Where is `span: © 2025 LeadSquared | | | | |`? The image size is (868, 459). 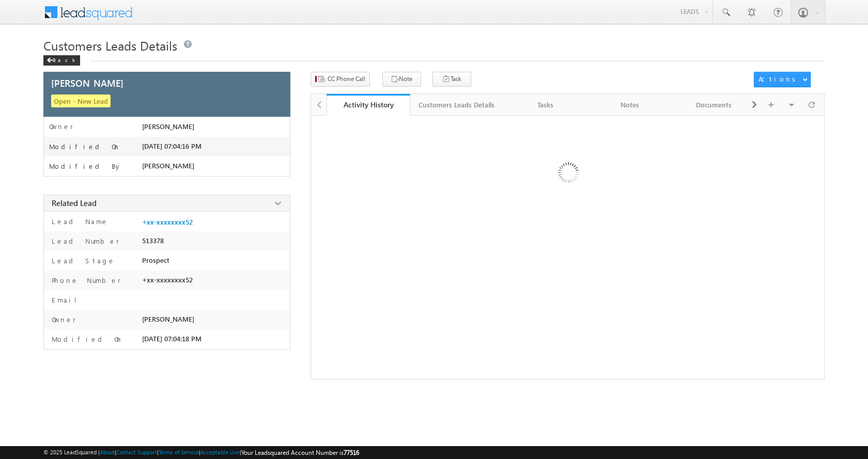 span: © 2025 LeadSquared | | | | | is located at coordinates (201, 452).